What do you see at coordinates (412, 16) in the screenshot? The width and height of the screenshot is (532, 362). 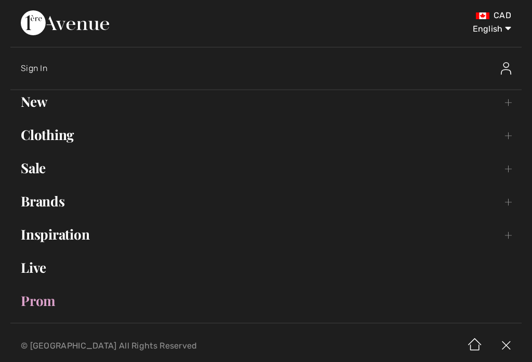 I see `div: CAD` at bounding box center [412, 16].